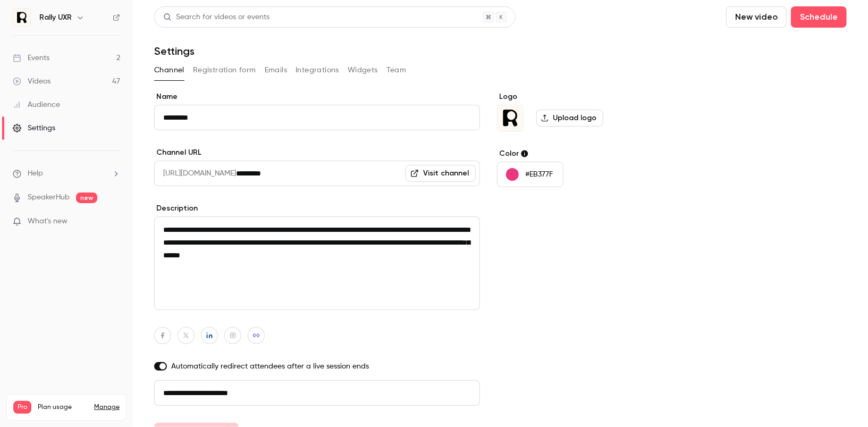 The height and width of the screenshot is (427, 868). Describe the element at coordinates (35, 174) in the screenshot. I see `span: Help` at that location.